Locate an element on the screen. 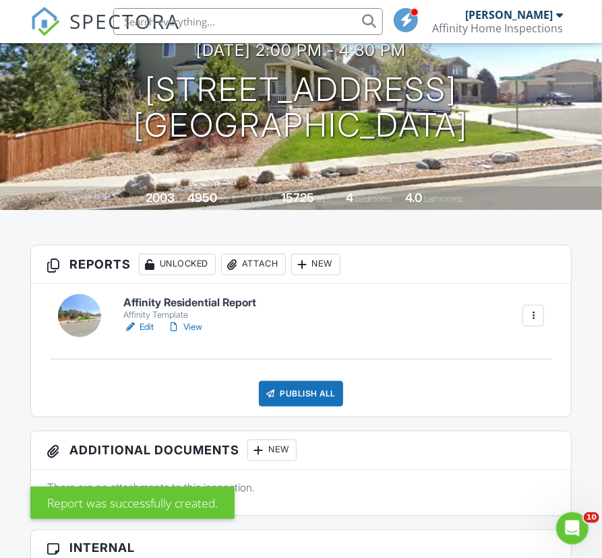  div: 2003 is located at coordinates (160, 197).